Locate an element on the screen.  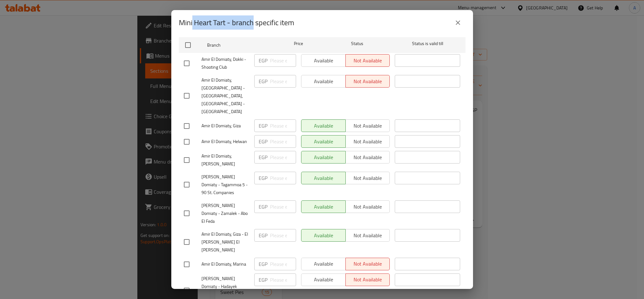
span: Status is located at coordinates (357, 43).